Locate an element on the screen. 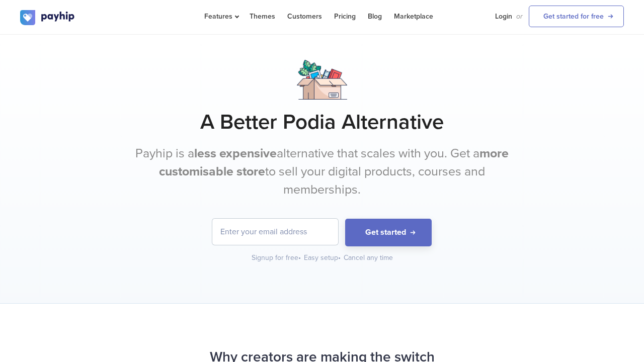 This screenshot has width=644, height=362. b: more customisable store is located at coordinates (333, 163).